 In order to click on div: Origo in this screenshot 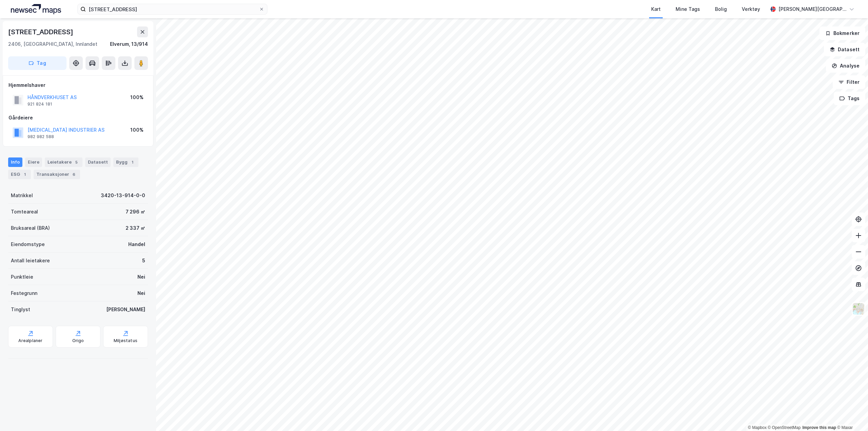, I will do `click(78, 341)`.